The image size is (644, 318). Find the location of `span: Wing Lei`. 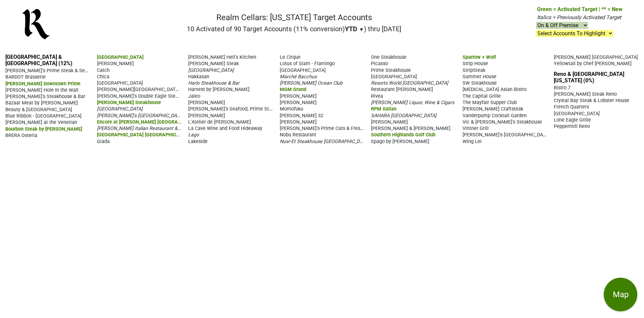

span: Wing Lei is located at coordinates (472, 141).